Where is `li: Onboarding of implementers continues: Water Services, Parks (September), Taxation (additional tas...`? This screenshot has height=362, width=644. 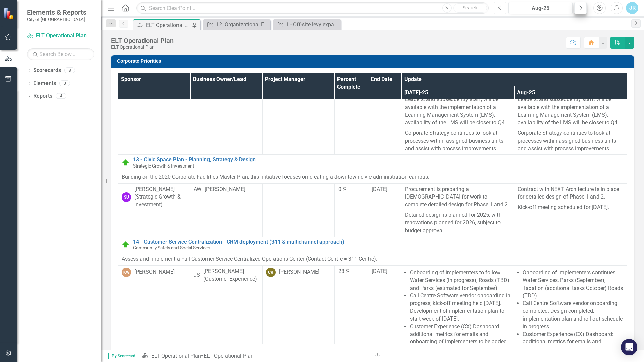 li: Onboarding of implementers continues: Water Services, Parks (September), Taxation (additional tas... is located at coordinates (573, 284).